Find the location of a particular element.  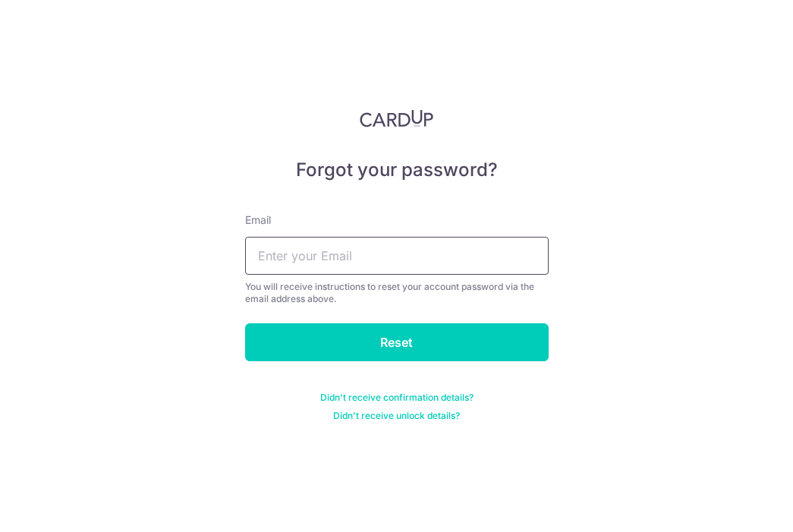

a: Didn't receive unlock details? is located at coordinates (396, 416).